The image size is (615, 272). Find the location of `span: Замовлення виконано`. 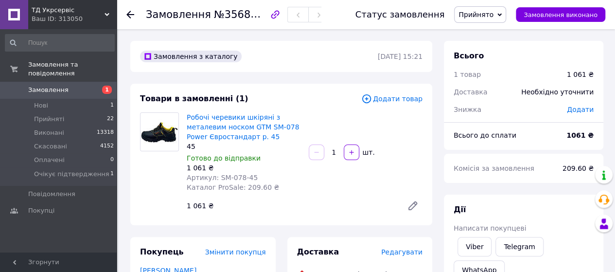

span: Замовлення виконано is located at coordinates (560, 15).